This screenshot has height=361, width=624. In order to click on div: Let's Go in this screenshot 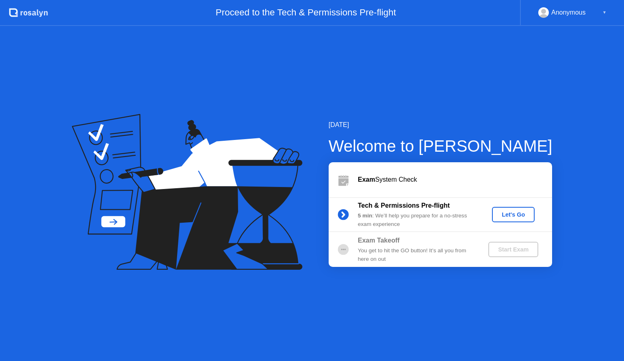, I will do `click(513, 215)`.